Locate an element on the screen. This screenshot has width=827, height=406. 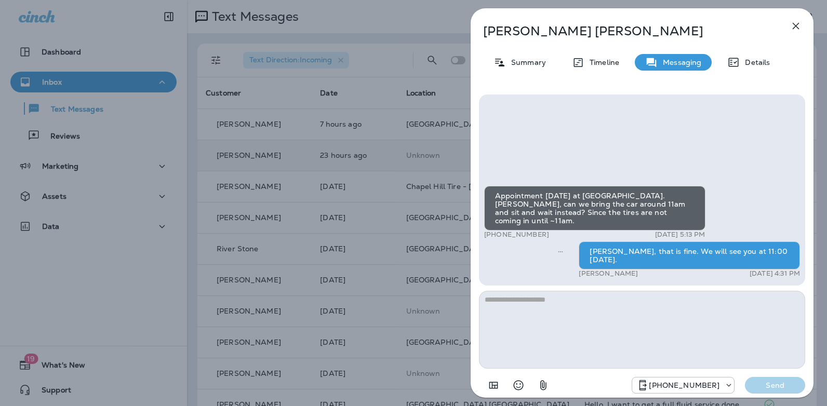
p: Details is located at coordinates (755, 62).